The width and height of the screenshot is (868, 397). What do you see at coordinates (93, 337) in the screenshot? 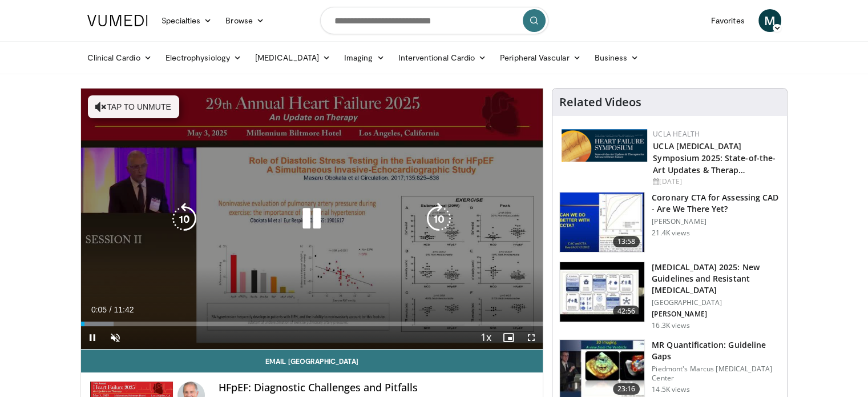
I see `button: Pause` at bounding box center [93, 337].